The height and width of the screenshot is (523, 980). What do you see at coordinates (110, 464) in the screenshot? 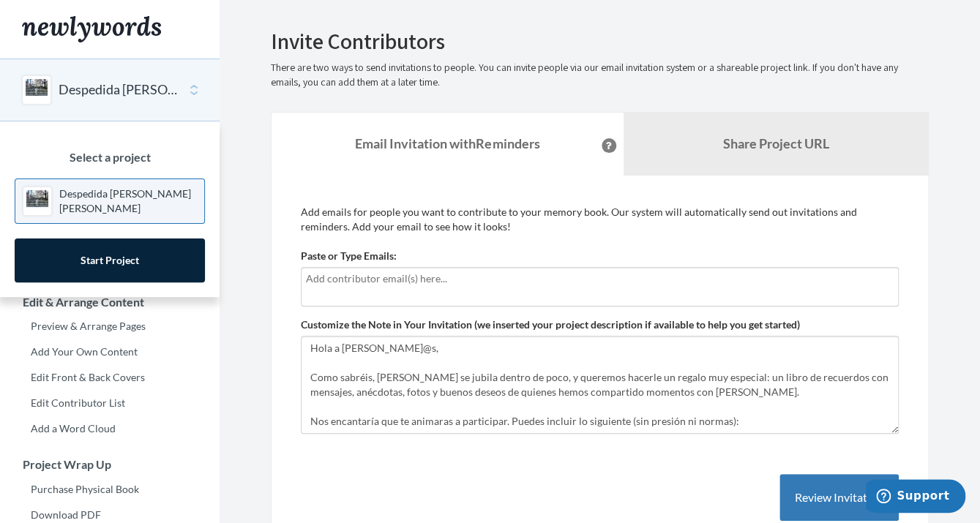
I see `h3: Project Wrap Up` at bounding box center [110, 464].